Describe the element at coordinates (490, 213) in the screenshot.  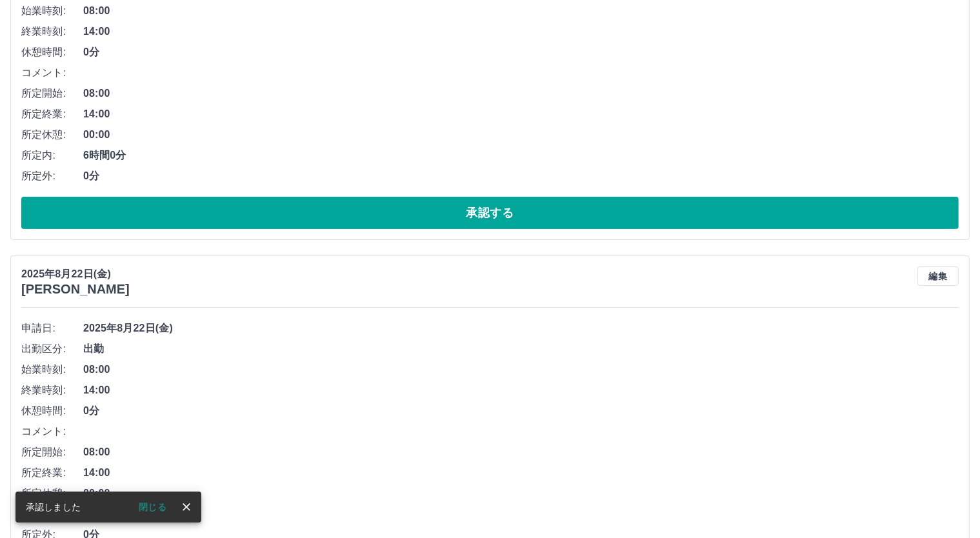
I see `button: 承認する` at that location.